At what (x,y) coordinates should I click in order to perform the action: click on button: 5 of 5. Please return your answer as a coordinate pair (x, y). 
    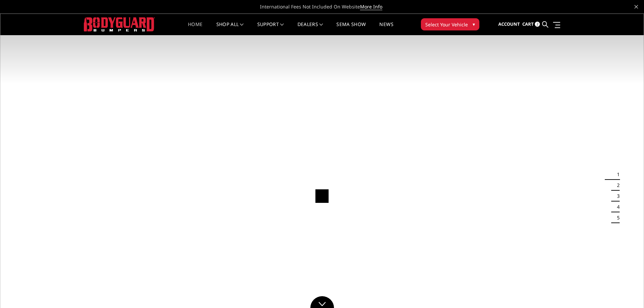
    Looking at the image, I should click on (616, 218).